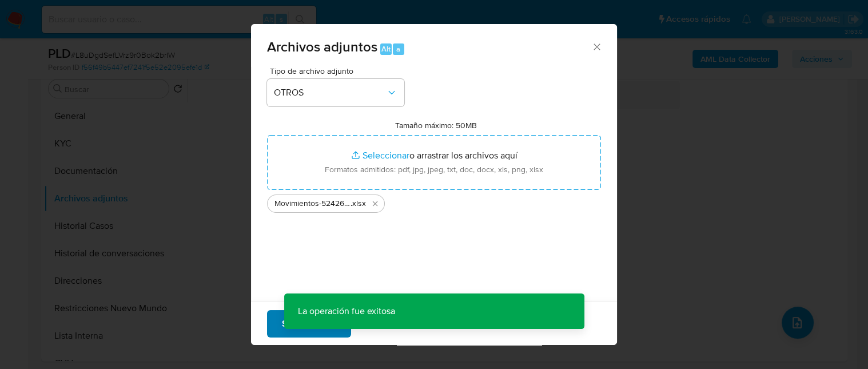 Image resolution: width=868 pixels, height=369 pixels. What do you see at coordinates (338, 71) in the screenshot?
I see `span: Tipo de archivo adjunto` at bounding box center [338, 71].